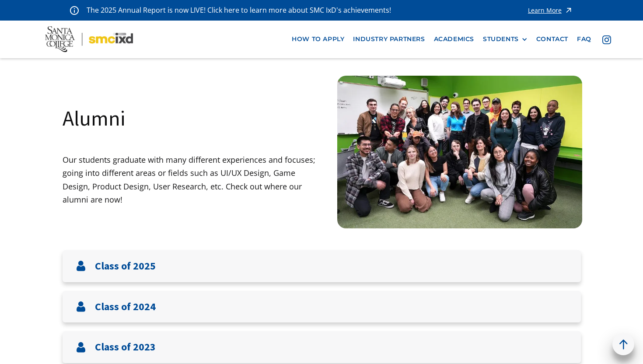  I want to click on h3: Class of 2023, so click(125, 347).